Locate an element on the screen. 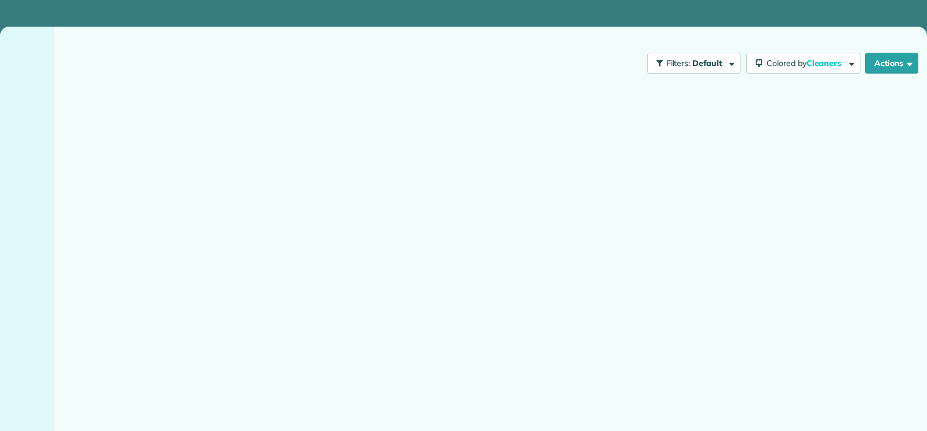 The image size is (927, 431). button: Filters: Default is located at coordinates (693, 63).